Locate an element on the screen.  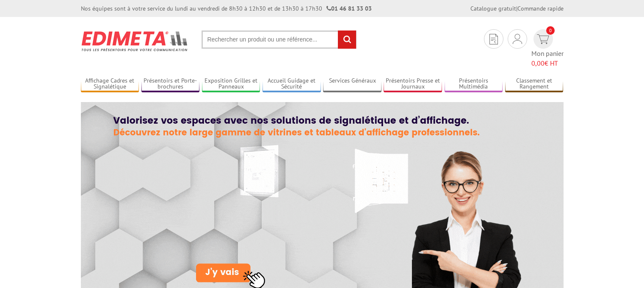
input: Rechercher un produit ou une référence... is located at coordinates (280, 39).